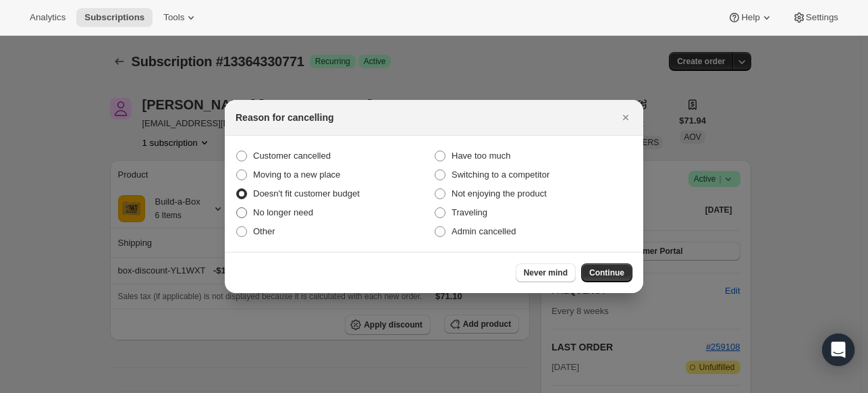 The width and height of the screenshot is (868, 393). I want to click on button: Subscriptions, so click(114, 18).